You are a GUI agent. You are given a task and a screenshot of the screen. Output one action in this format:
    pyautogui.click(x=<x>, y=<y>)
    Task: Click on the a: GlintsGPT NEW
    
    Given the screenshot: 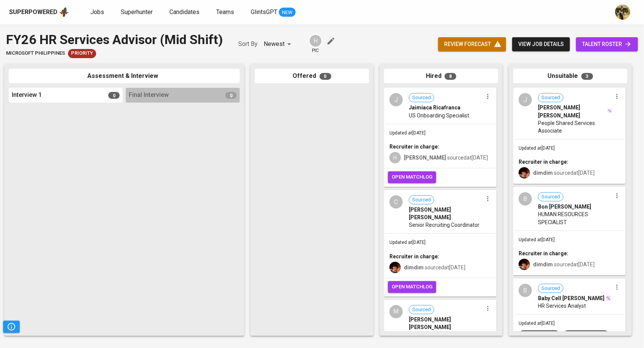 What is the action you would take?
    pyautogui.click(x=273, y=12)
    